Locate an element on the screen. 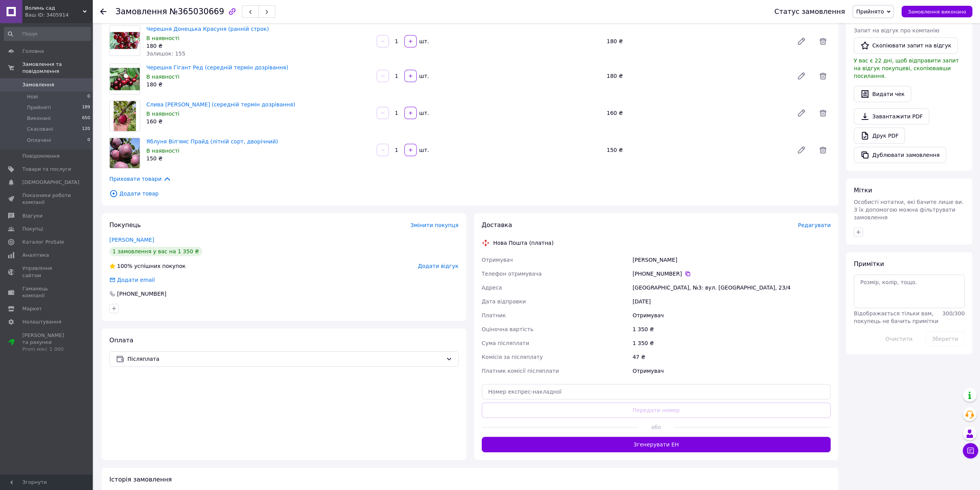 The image size is (980, 490). span: Замовлення is located at coordinates (142, 12).